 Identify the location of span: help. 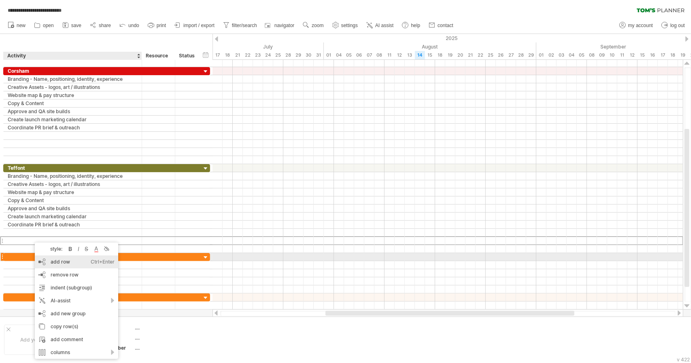
(415, 25).